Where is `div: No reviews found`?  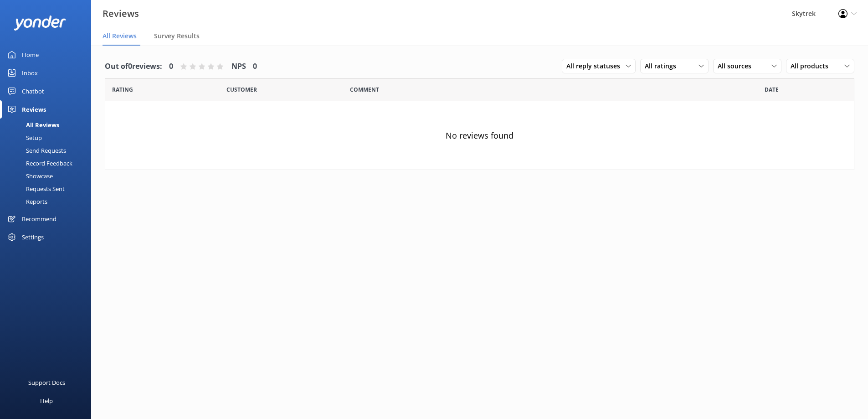
div: No reviews found is located at coordinates (479, 135).